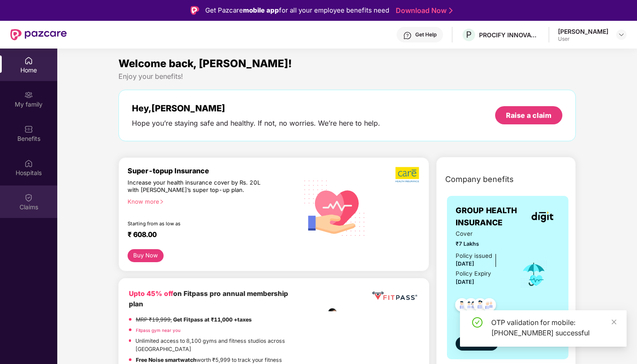 This screenshot has width=637, height=364. Describe the element at coordinates (195, 10) in the screenshot. I see `img: Logo` at that location.